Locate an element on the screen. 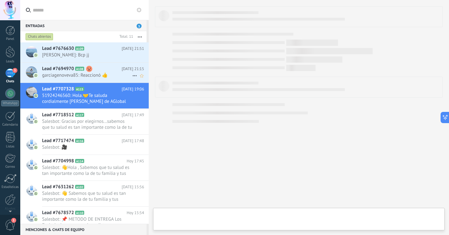 The height and width of the screenshot is (235, 449). a: Lead #7704998 A114 Hoy 17:45 Salesbot: 👋Hola , Sabemos que tu salud es tan importante como la de ... is located at coordinates (84, 168).